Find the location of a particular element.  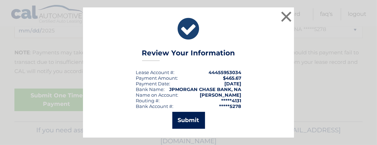

div: Bank Name: is located at coordinates (150, 89).